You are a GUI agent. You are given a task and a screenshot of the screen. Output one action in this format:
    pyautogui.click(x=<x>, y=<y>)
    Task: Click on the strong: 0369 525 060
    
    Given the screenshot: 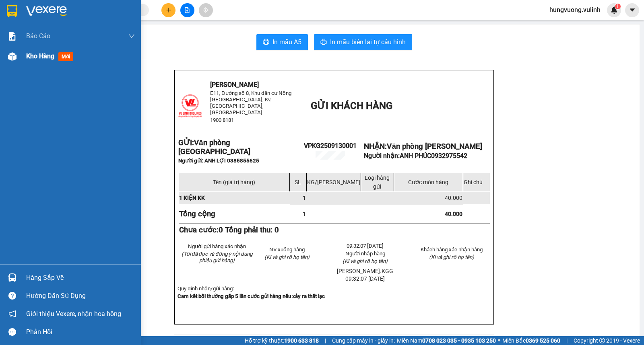 What is the action you would take?
    pyautogui.click(x=543, y=341)
    